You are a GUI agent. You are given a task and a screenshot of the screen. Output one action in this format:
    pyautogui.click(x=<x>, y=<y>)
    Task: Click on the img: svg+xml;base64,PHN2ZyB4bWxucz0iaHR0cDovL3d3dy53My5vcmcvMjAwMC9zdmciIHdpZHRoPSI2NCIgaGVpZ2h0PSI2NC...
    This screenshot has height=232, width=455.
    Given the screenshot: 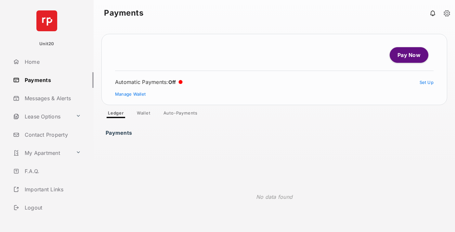 What is the action you would take?
    pyautogui.click(x=47, y=21)
    